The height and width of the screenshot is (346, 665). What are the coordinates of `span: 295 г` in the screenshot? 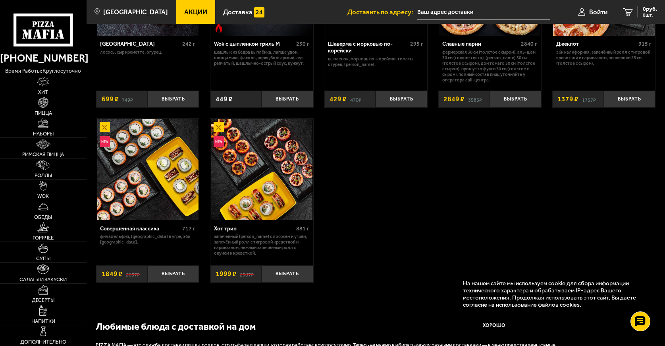 It's located at (417, 44).